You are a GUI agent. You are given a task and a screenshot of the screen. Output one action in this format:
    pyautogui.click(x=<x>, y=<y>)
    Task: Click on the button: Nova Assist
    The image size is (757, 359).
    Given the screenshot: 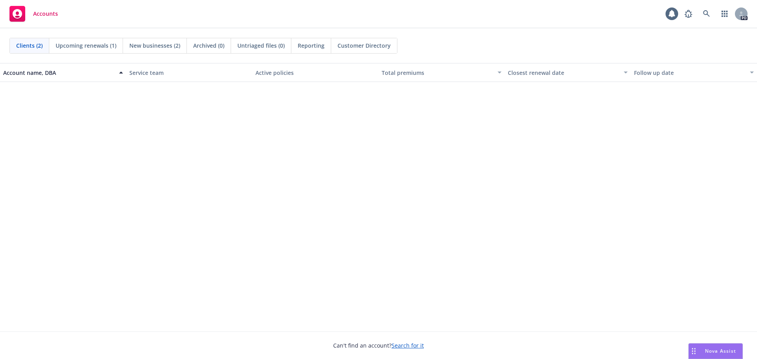 What is the action you would take?
    pyautogui.click(x=716, y=351)
    